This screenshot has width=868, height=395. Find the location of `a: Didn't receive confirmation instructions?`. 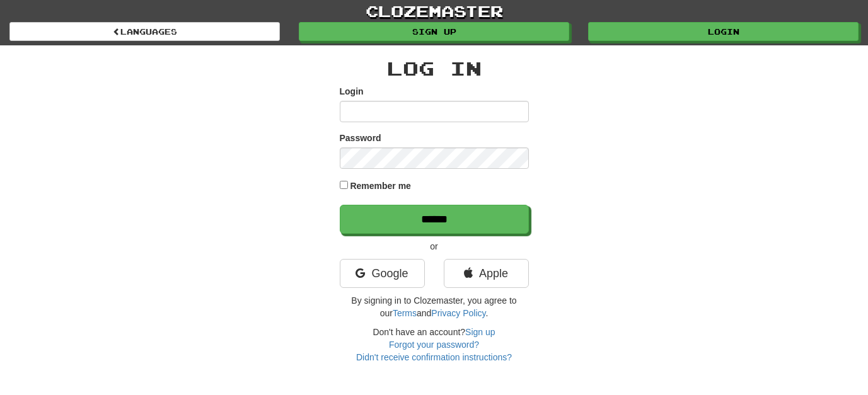

a: Didn't receive confirmation instructions? is located at coordinates (434, 358).